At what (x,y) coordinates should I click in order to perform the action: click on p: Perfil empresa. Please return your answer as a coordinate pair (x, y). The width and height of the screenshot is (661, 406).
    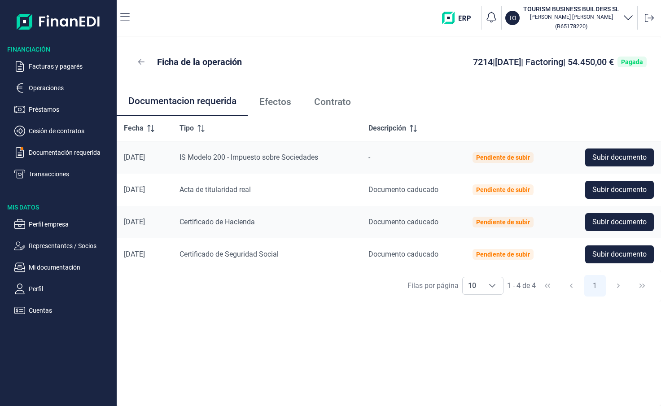
    Looking at the image, I should click on (71, 224).